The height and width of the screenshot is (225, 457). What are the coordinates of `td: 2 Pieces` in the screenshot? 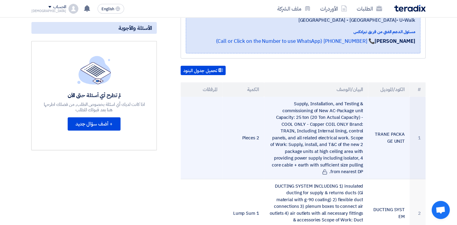 It's located at (243, 138).